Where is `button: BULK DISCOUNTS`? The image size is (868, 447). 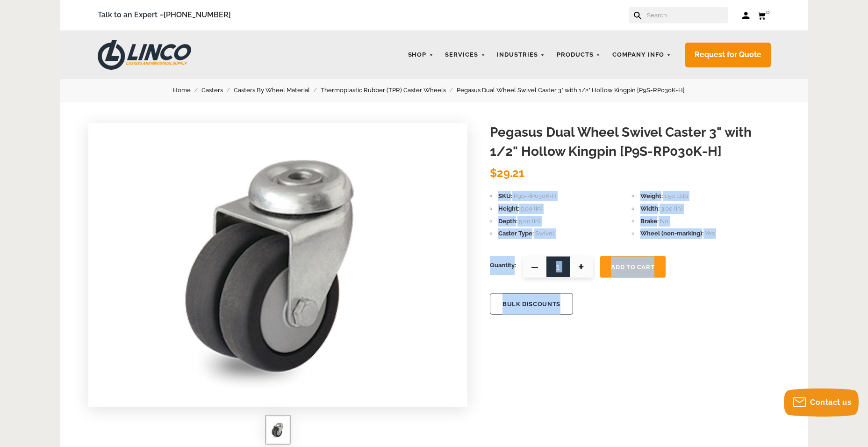
button: BULK DISCOUNTS is located at coordinates (531, 304).